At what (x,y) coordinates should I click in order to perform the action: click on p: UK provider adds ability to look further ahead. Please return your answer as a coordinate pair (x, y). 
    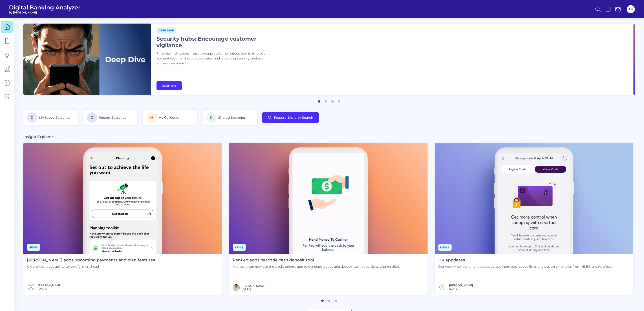
    Looking at the image, I should click on (91, 266).